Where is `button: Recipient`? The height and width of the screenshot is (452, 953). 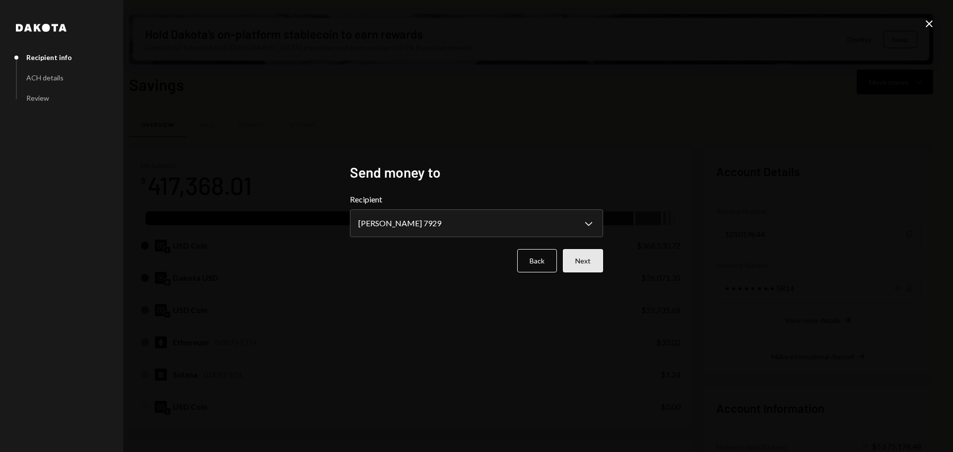 button: Recipient is located at coordinates (477, 223).